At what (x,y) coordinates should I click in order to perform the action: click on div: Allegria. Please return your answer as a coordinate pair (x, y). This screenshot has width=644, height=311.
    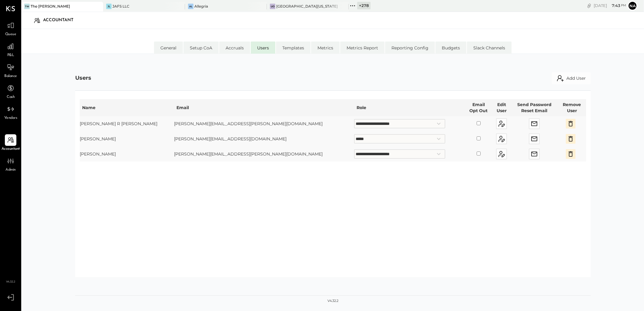
    Looking at the image, I should click on (201, 6).